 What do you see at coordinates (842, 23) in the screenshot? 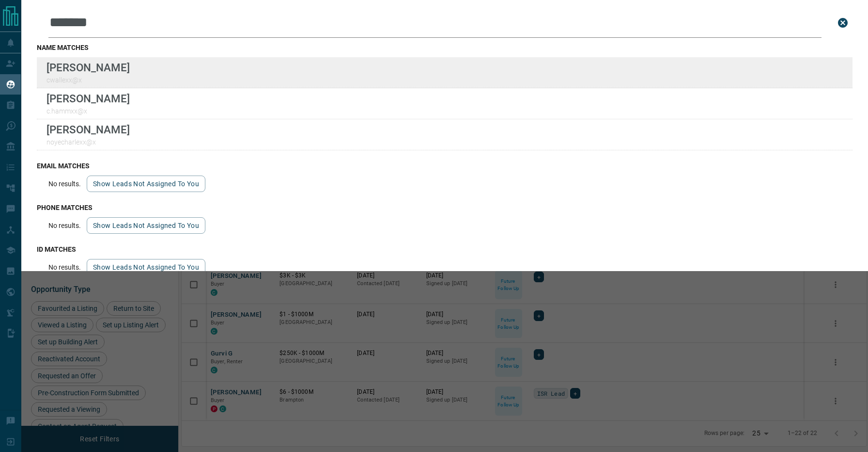
I see `button: close search bar` at bounding box center [842, 23].